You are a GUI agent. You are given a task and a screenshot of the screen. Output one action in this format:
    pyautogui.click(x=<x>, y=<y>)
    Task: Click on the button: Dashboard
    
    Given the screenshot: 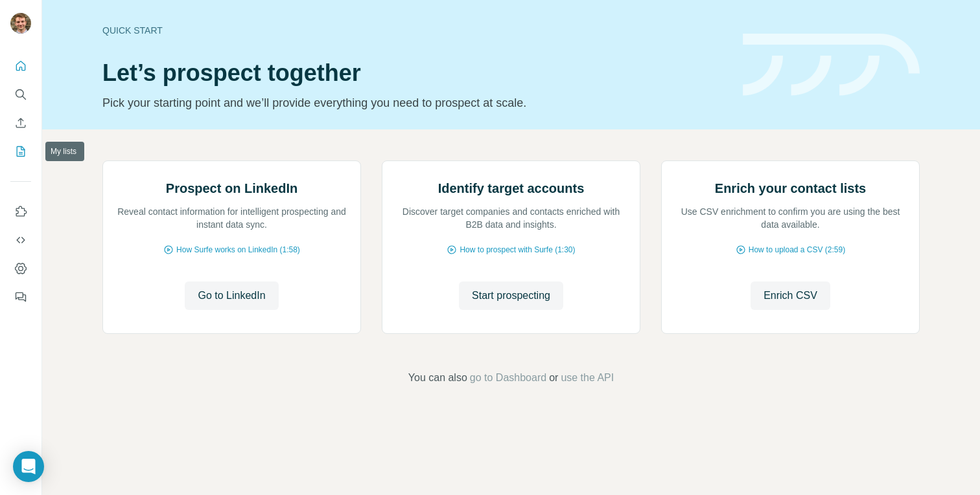 What is the action you would take?
    pyautogui.click(x=21, y=269)
    